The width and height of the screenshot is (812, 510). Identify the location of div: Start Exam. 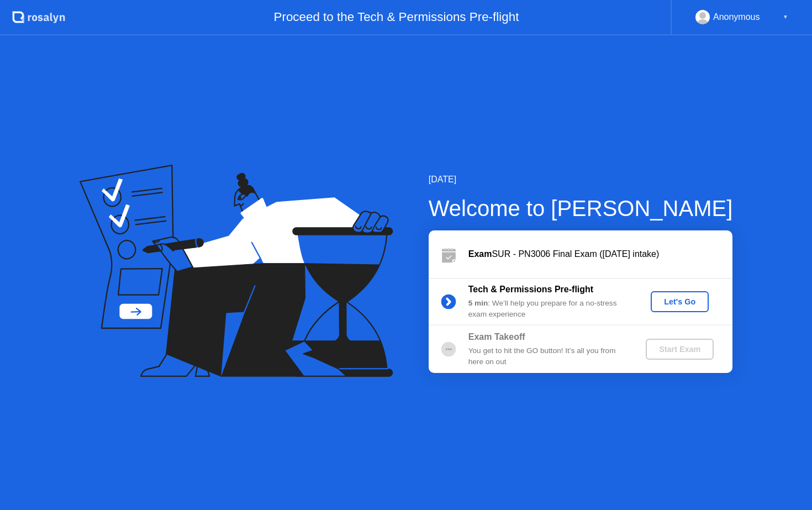
(679, 349).